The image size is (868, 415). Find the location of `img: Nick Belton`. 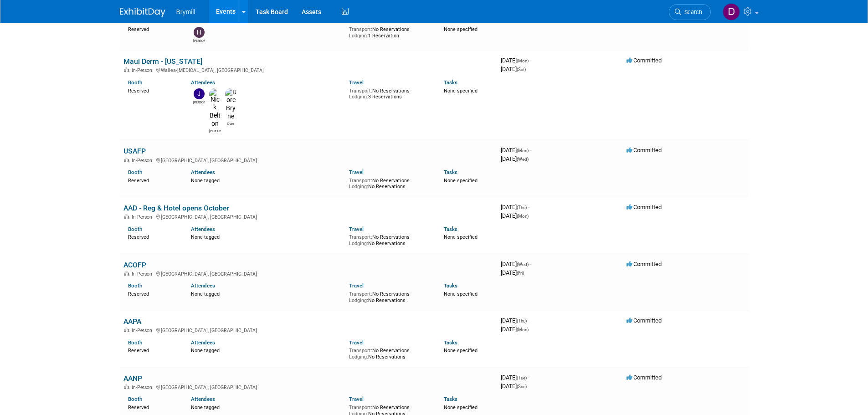

img: Nick Belton is located at coordinates (214, 108).